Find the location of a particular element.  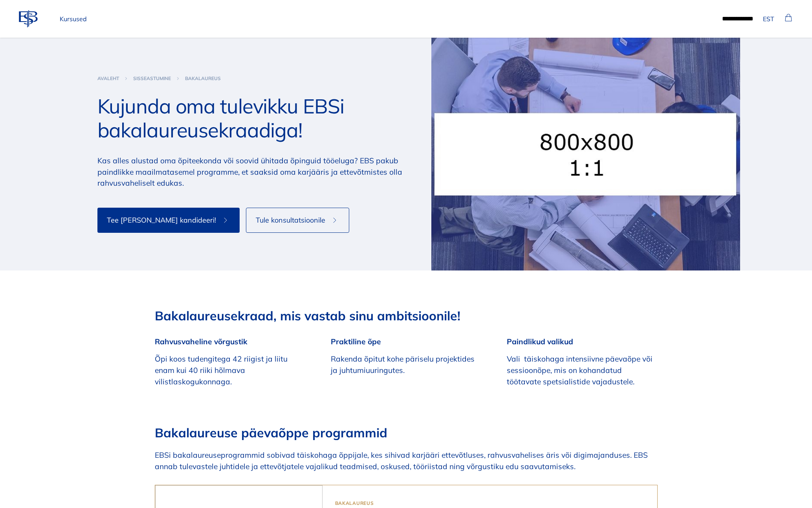

strong: Paindlikud valikud is located at coordinates (539, 341).